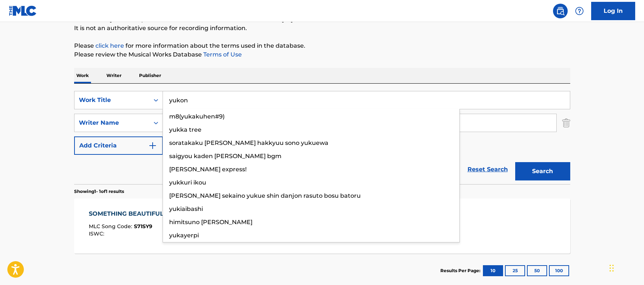 This screenshot has width=644, height=285. I want to click on p: Publisher, so click(150, 76).